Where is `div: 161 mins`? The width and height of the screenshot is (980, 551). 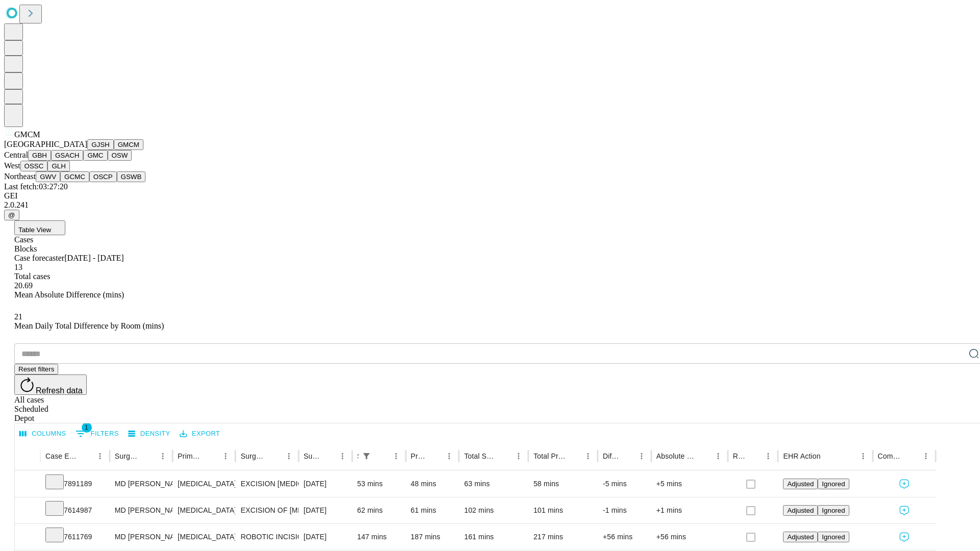
div: 161 mins is located at coordinates (494, 537).